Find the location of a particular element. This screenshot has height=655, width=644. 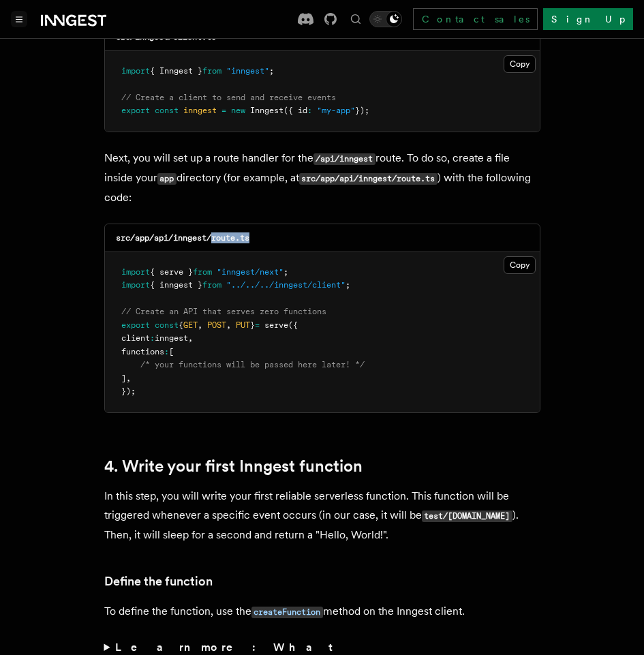

code: /api/inngest is located at coordinates (344, 159).